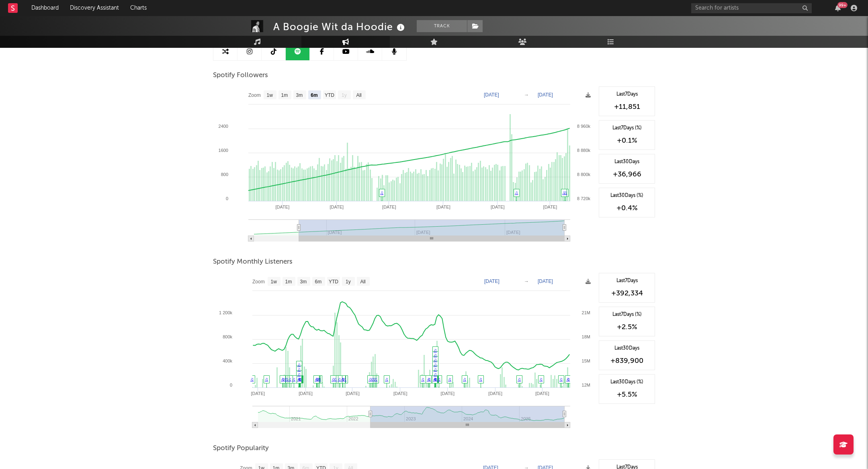  What do you see at coordinates (586, 312) in the screenshot?
I see `text: 21M` at bounding box center [586, 312].